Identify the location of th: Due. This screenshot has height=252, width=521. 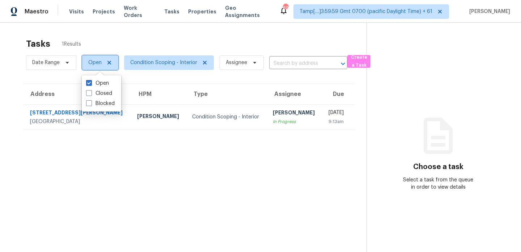
(338, 94).